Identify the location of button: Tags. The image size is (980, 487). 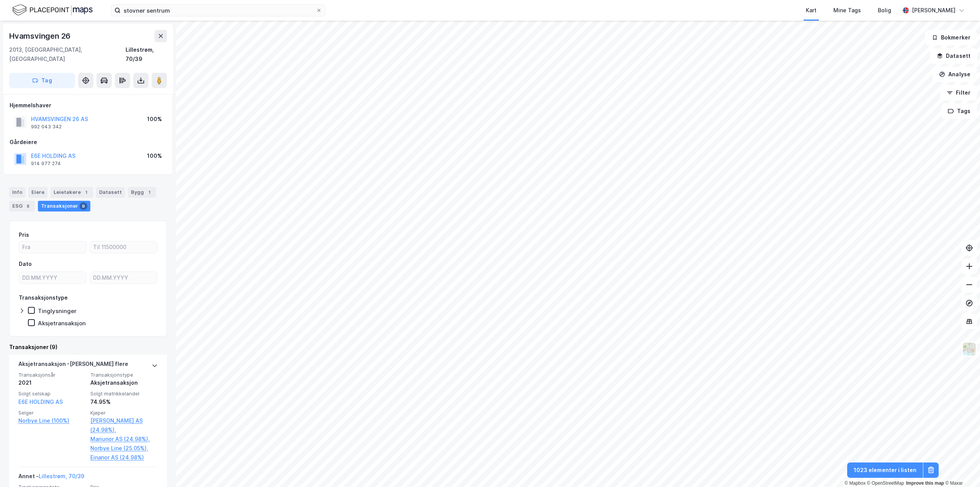
(959, 111).